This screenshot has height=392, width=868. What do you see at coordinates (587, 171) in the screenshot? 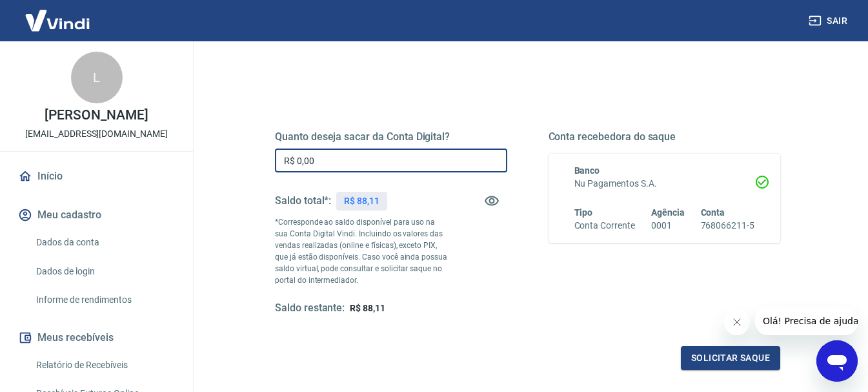
I see `span: Banco` at bounding box center [587, 171].